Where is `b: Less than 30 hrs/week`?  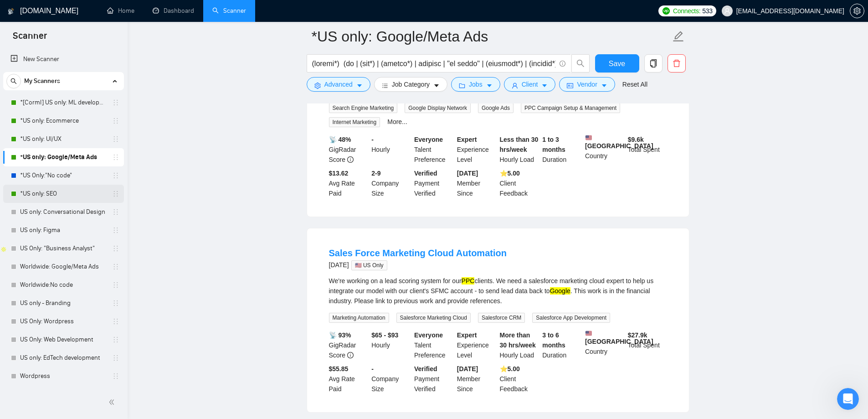 b: Less than 30 hrs/week is located at coordinates (519, 144).